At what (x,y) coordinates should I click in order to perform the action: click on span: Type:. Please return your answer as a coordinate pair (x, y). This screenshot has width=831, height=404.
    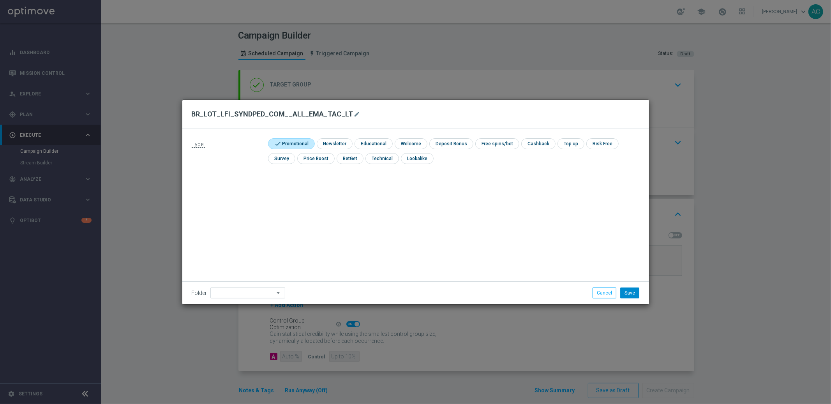
    Looking at the image, I should click on (198, 144).